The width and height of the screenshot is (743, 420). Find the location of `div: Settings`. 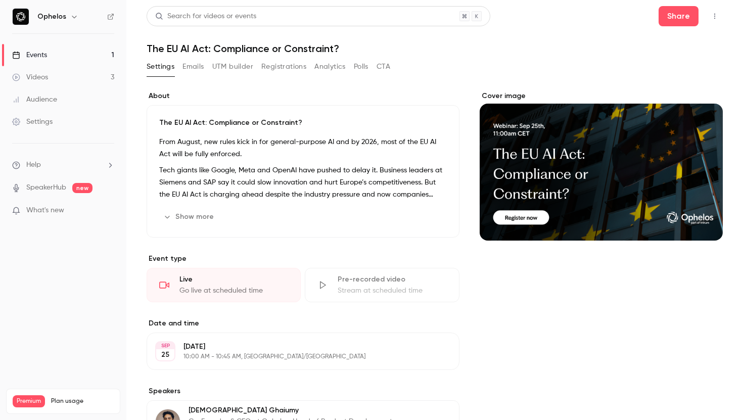

div: Settings is located at coordinates (32, 122).